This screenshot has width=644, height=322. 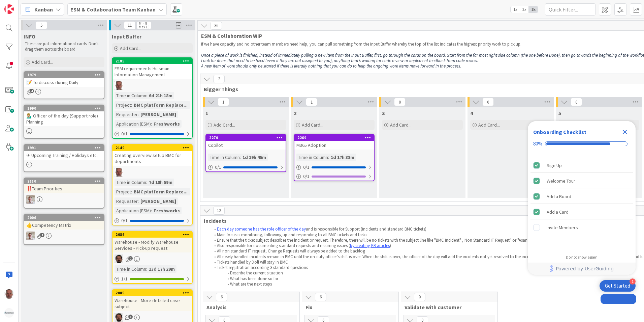 I want to click on div: Add a Card, so click(x=558, y=212).